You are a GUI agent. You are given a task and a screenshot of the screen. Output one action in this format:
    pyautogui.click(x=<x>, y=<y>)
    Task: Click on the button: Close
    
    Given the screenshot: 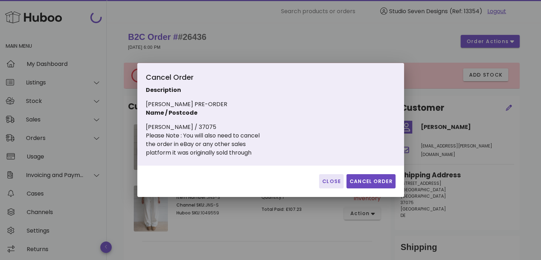 What is the action you would take?
    pyautogui.click(x=331, y=181)
    